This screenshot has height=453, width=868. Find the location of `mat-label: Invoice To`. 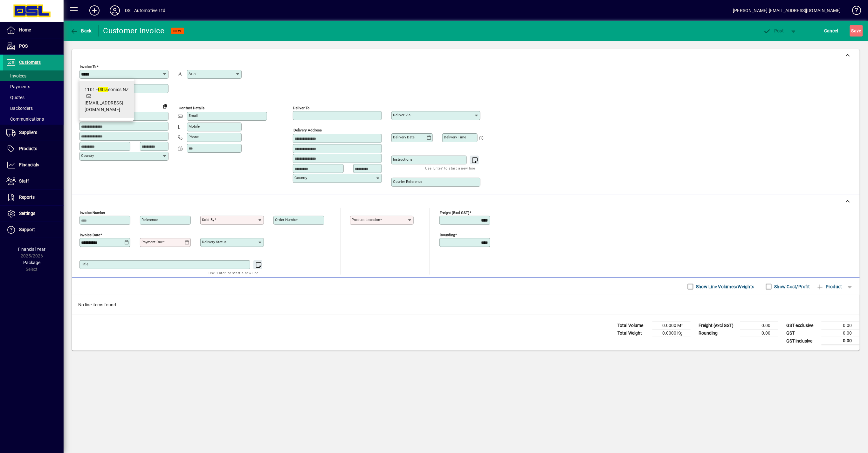

mat-label: Invoice To is located at coordinates (88, 67).